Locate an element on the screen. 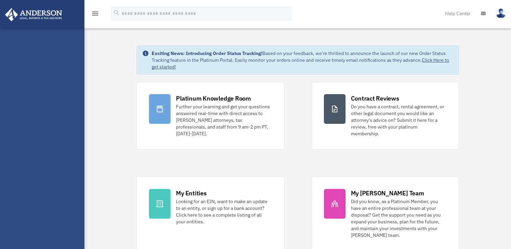 This screenshot has width=511, height=249. strong: Exciting News: Introducing Order Status Tracking! is located at coordinates (207, 53).